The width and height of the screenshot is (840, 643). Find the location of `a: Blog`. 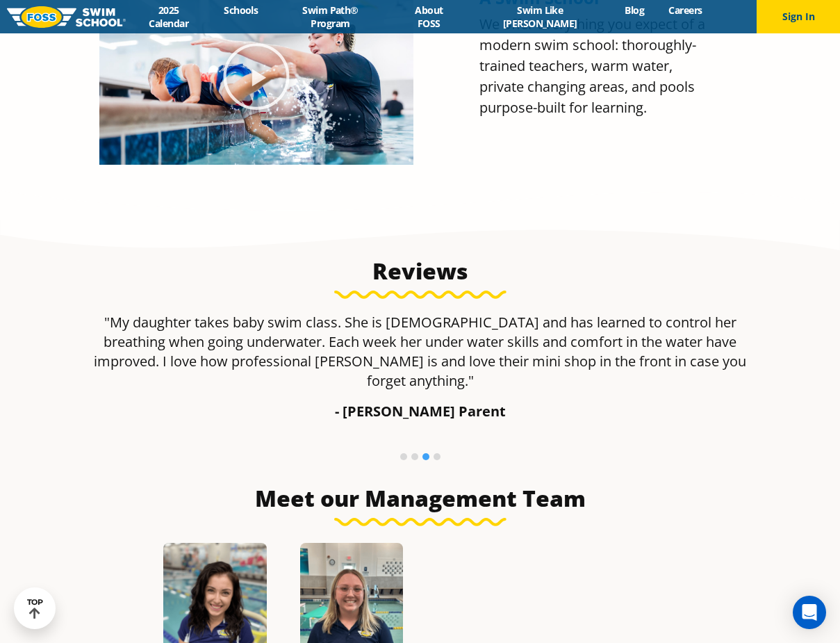

a: Blog is located at coordinates (635, 10).